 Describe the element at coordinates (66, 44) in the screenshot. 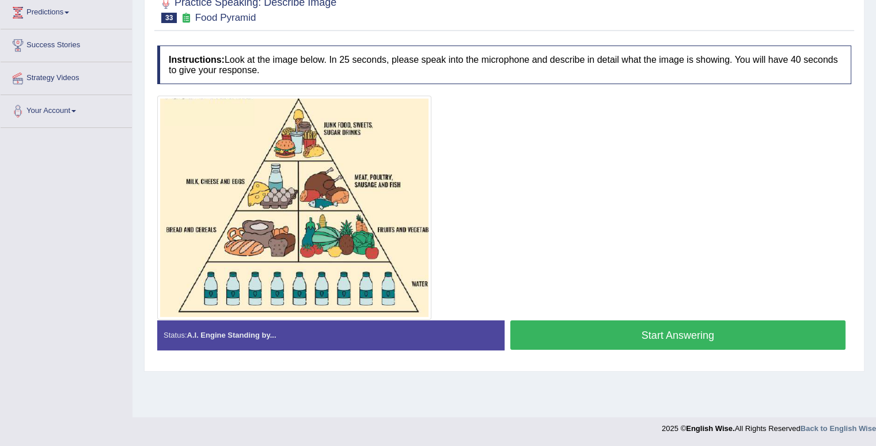

I see `a: Success Stories` at that location.